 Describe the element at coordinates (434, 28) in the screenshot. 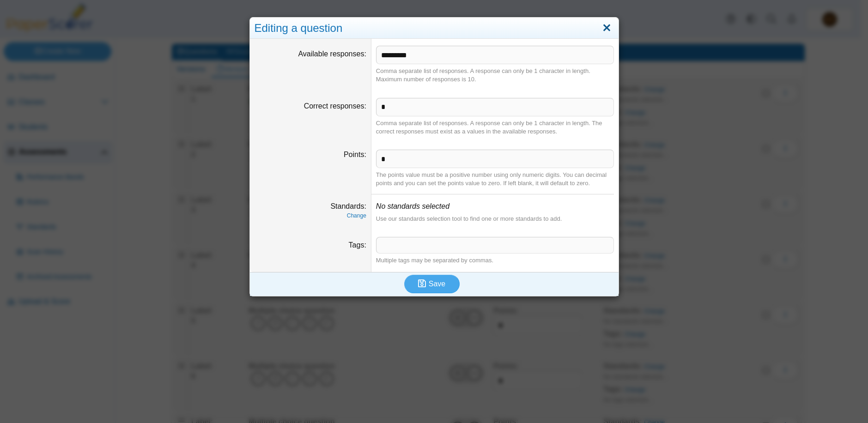

I see `div: Editing a question` at that location.